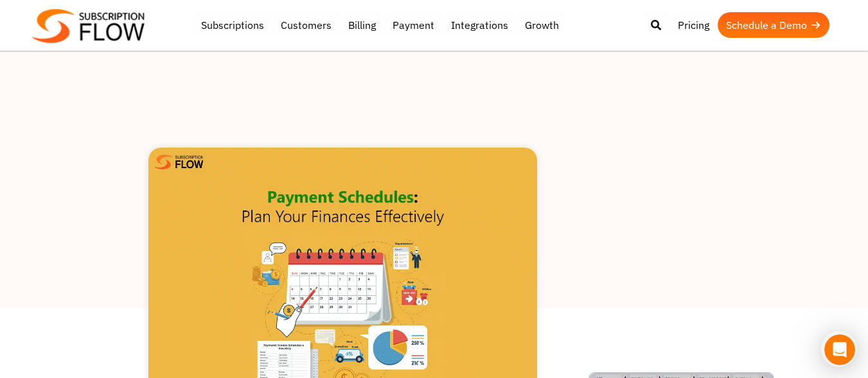 This screenshot has height=378, width=868. I want to click on a: Integrations, so click(479, 25).